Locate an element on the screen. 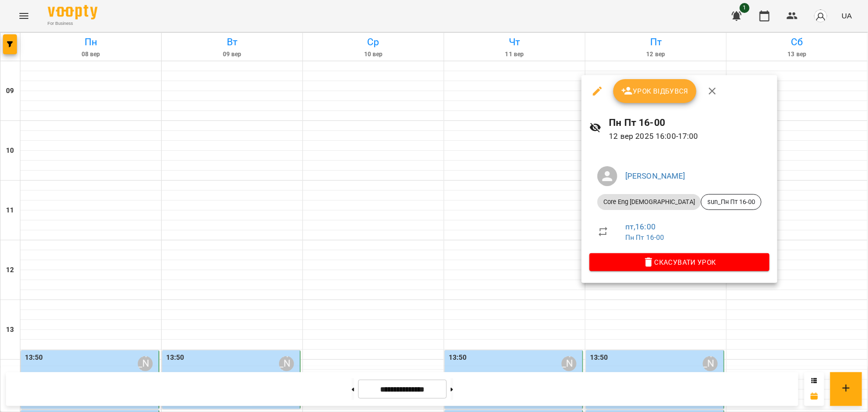 The width and height of the screenshot is (868, 412). span: Урок відбувся is located at coordinates (655, 91).